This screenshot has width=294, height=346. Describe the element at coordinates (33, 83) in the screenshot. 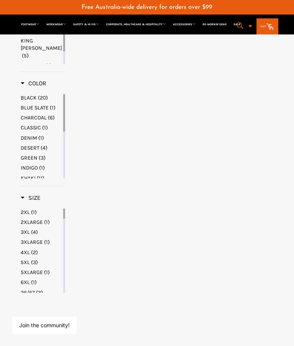

I see `span: Color` at that location.